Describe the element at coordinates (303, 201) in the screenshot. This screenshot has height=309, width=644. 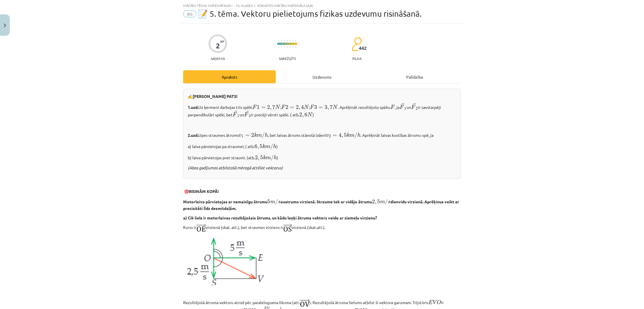
I see `b: Motorlaiva pārvietojas ar nemainīgu ātrumu austrumu virzienā. Straume tek ar vidējo ātrumu dienvi...` at that location.